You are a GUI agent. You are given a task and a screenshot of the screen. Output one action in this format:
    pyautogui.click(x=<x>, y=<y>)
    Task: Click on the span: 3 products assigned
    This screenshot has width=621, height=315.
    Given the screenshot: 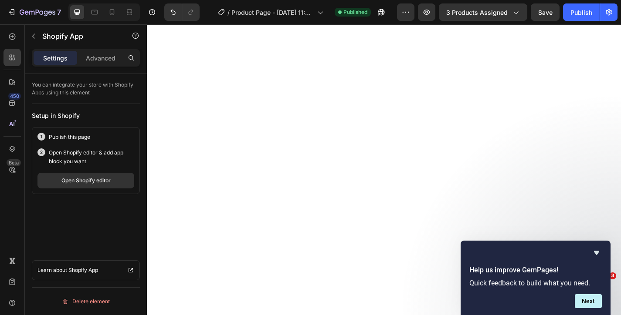 What is the action you would take?
    pyautogui.click(x=477, y=12)
    